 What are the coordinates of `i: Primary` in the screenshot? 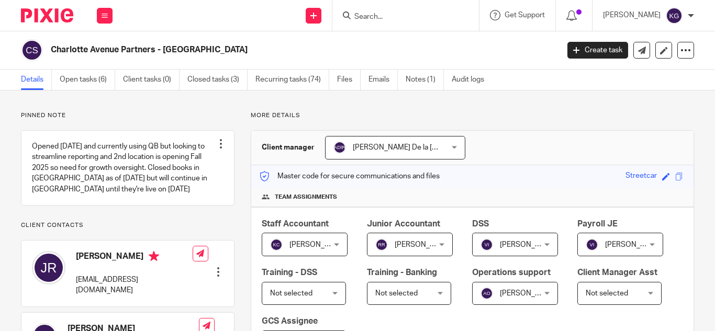 It's located at (154, 256).